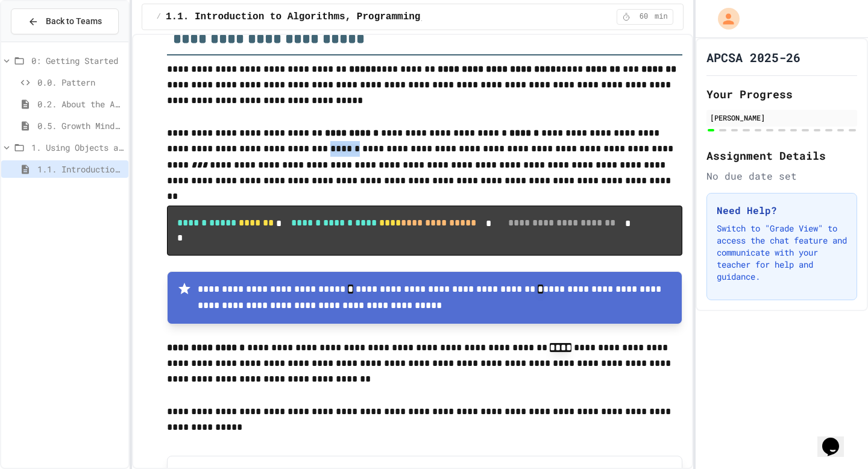 The width and height of the screenshot is (868, 469). What do you see at coordinates (80, 126) in the screenshot?
I see `span: 0.5. Growth Mindset` at bounding box center [80, 126].